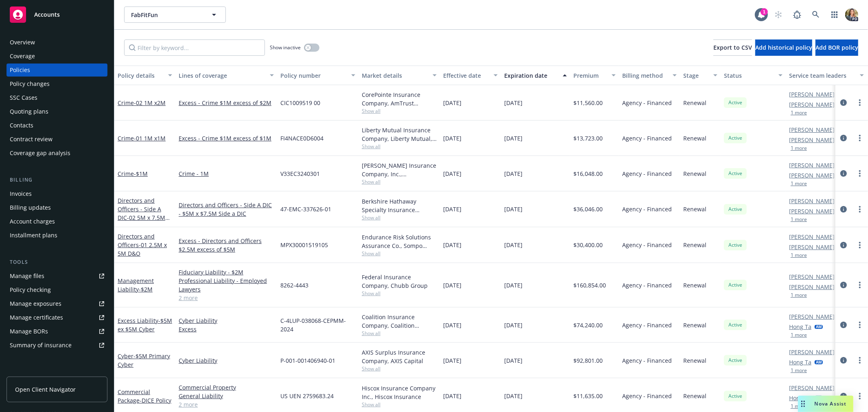  Describe the element at coordinates (800, 327) in the screenshot. I see `a: Hong Ta` at that location.